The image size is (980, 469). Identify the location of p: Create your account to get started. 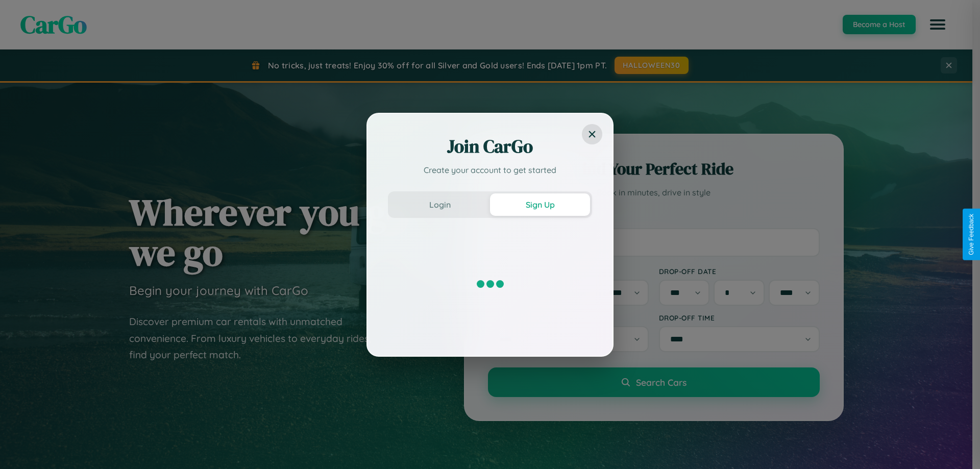
(490, 170).